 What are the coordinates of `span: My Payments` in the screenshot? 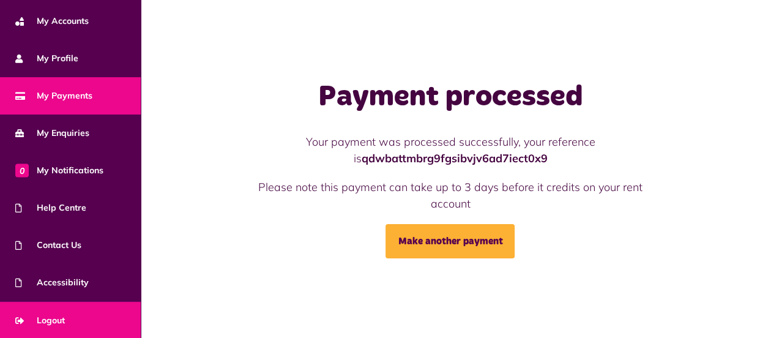 It's located at (54, 95).